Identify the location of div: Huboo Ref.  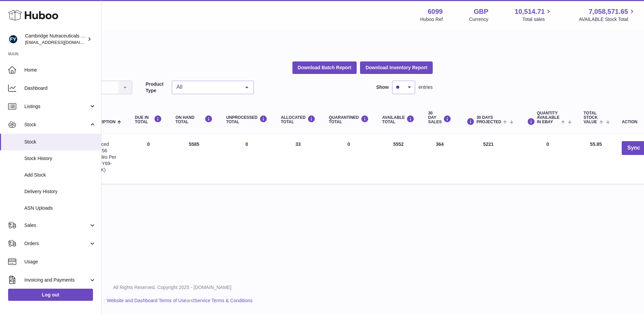
(431, 19).